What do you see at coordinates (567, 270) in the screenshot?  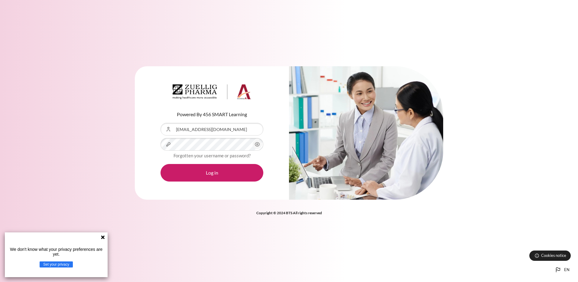 I see `span: en` at bounding box center [567, 270].